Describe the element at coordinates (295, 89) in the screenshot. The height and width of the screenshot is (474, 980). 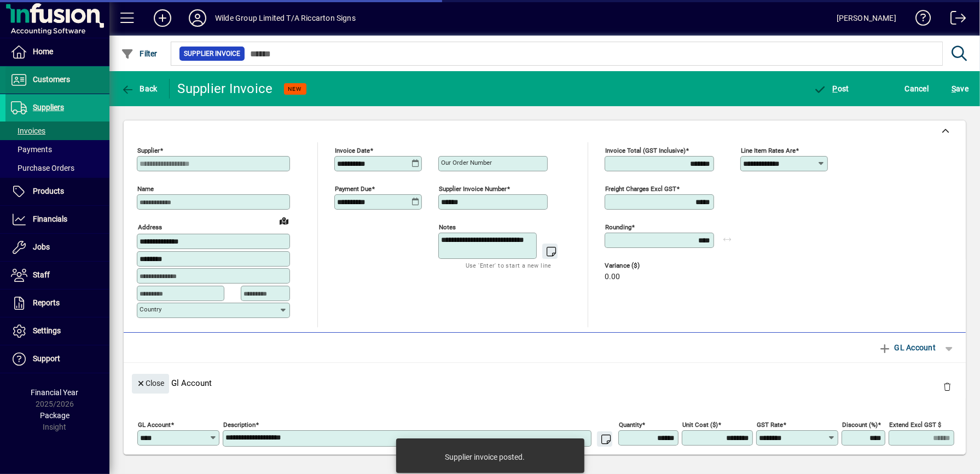
I see `span: NEW` at that location.